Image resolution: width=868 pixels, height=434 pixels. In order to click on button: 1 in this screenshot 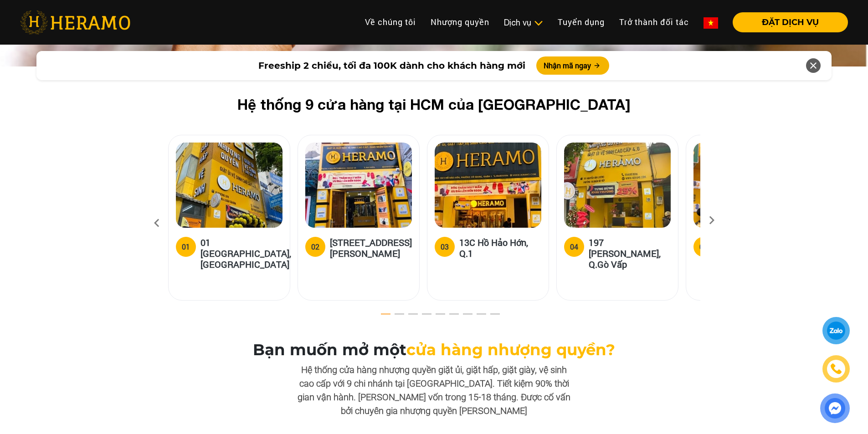, I will do `click(380, 317)`.